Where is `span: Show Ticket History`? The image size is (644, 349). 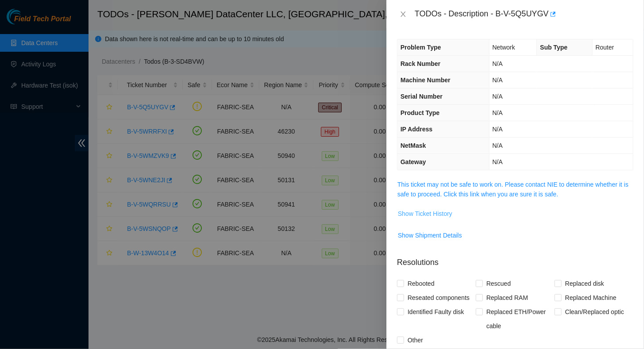 span: Show Ticket History is located at coordinates (425, 213).